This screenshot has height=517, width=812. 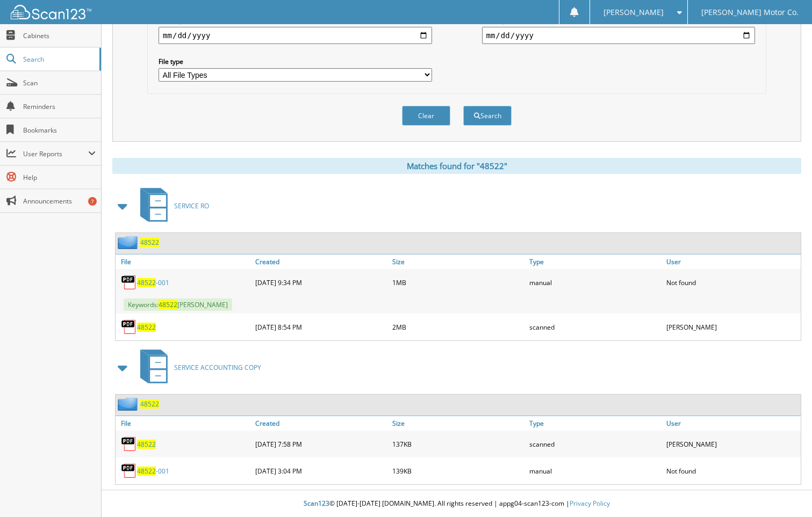 What do you see at coordinates (59, 83) in the screenshot?
I see `span: Scan` at bounding box center [59, 83].